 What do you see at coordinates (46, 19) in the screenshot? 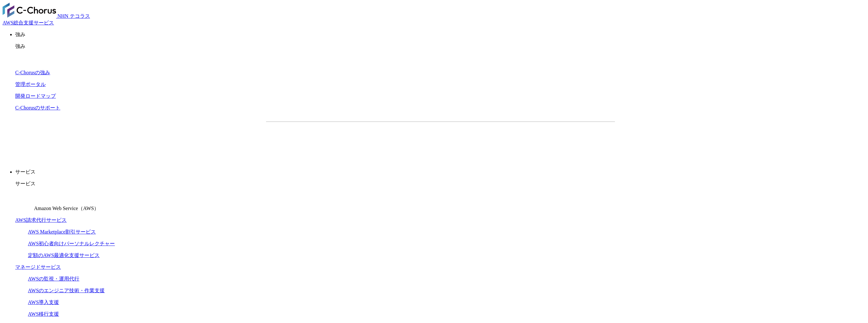
I see `a: AWS総合支援サービス C-Chorus NHN テコラスAWS総合支援サービス` at bounding box center [46, 19].